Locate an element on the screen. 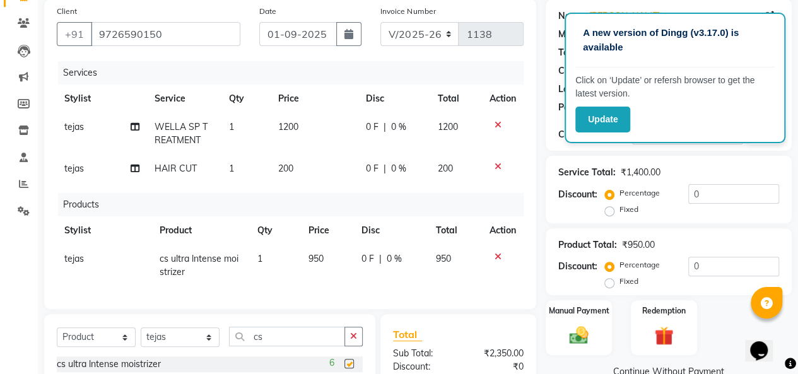 This screenshot has width=798, height=374. div: ₹1,400.00 is located at coordinates (640, 172).